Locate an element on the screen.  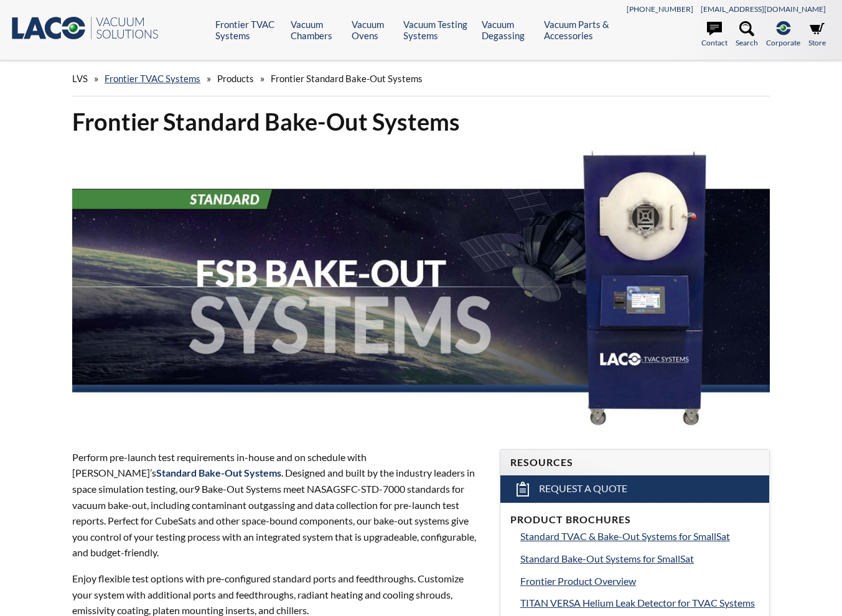
a: Vacuum Chambers is located at coordinates (317, 30).